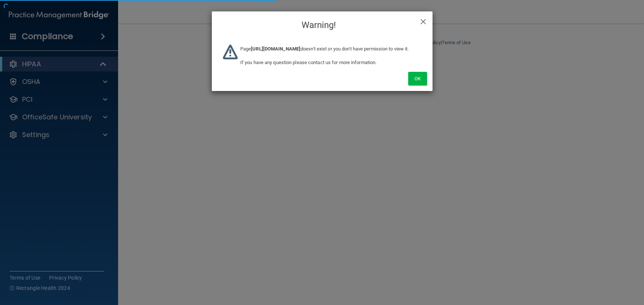  What do you see at coordinates (331, 49) in the screenshot?
I see `p: Page doesn't exist or you don't have permission to view it.` at bounding box center [331, 49].